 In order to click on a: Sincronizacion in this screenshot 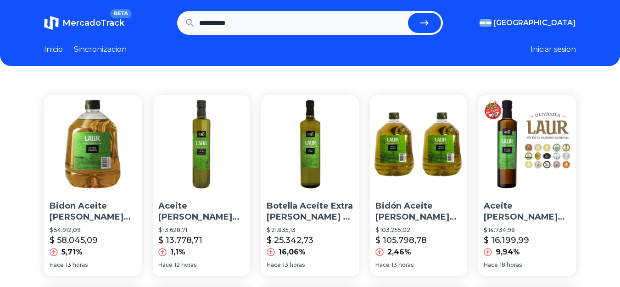, I will do `click(100, 50)`.